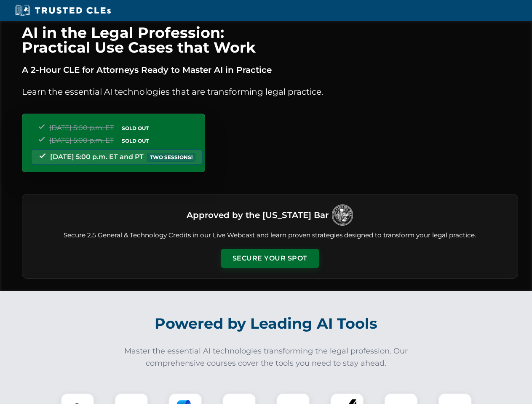 The height and width of the screenshot is (404, 532). I want to click on h1: AI in the Legal Profession: Practical Use Cases that Work, so click(270, 40).